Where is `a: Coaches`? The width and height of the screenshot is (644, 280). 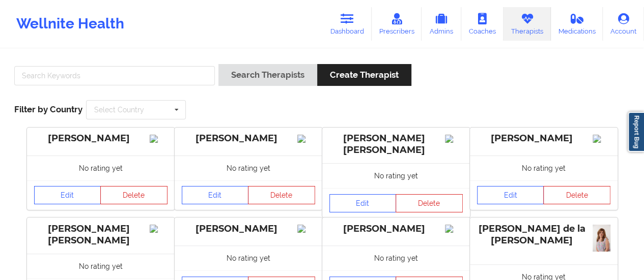 a: Coaches is located at coordinates (482, 24).